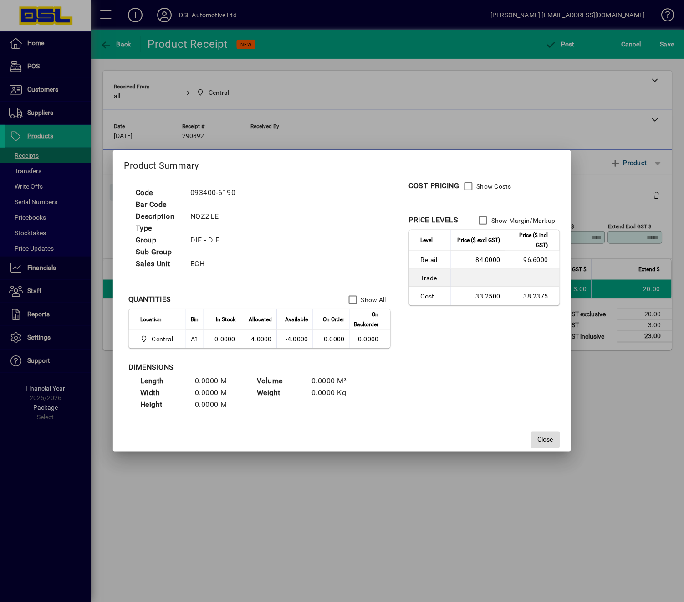 This screenshot has height=602, width=684. I want to click on button: Close, so click(546, 440).